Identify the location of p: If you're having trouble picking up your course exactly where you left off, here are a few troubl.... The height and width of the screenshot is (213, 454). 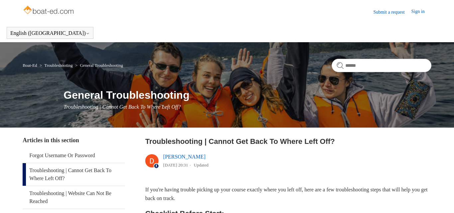
(288, 194).